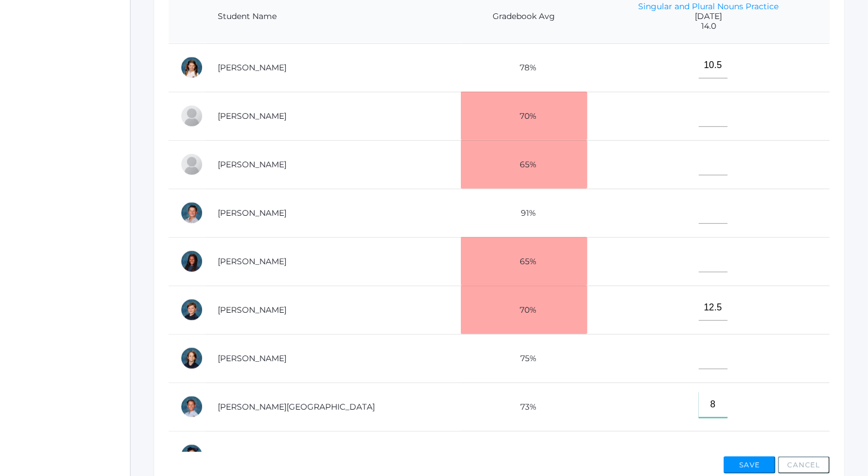 This screenshot has height=476, width=868. Describe the element at coordinates (192, 67) in the screenshot. I see `div: Ceylee Ekdahl` at that location.